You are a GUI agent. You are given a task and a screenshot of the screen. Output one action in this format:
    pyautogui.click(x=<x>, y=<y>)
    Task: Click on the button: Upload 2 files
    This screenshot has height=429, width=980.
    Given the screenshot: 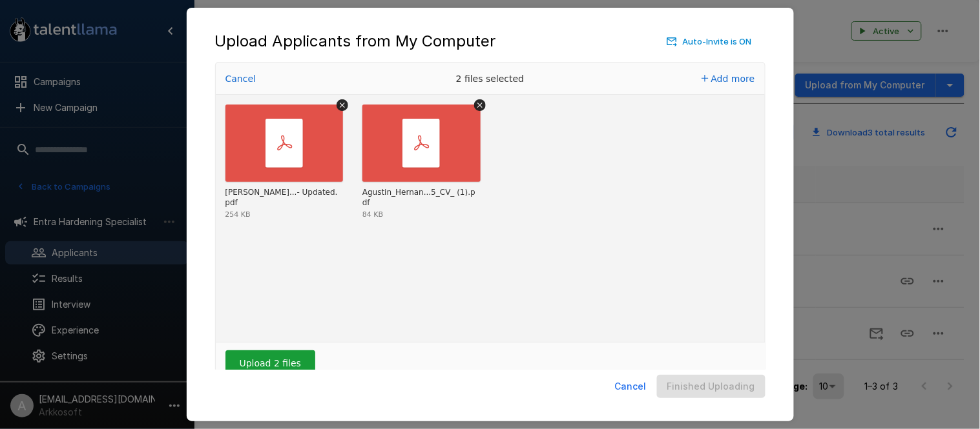 What is the action you would take?
    pyautogui.click(x=270, y=363)
    